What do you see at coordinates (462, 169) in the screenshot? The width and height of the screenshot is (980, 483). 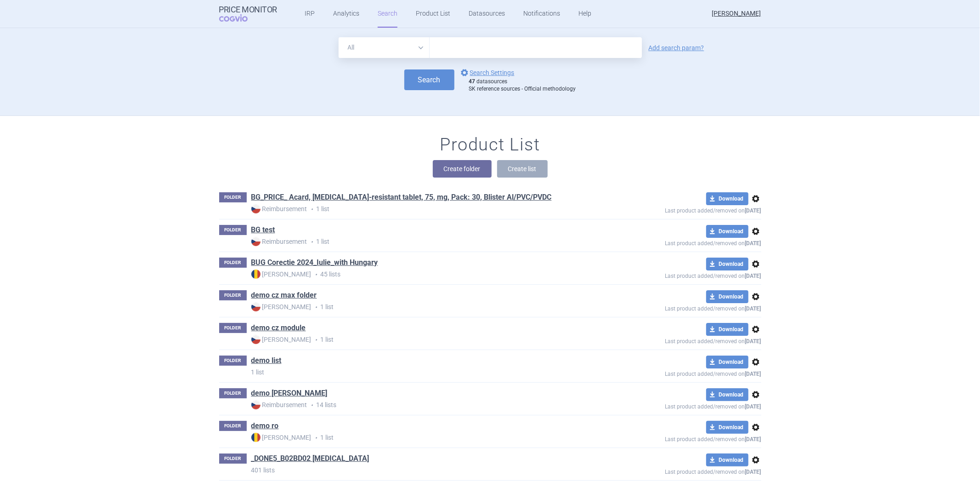 I see `button: Create folder` at bounding box center [462, 169].